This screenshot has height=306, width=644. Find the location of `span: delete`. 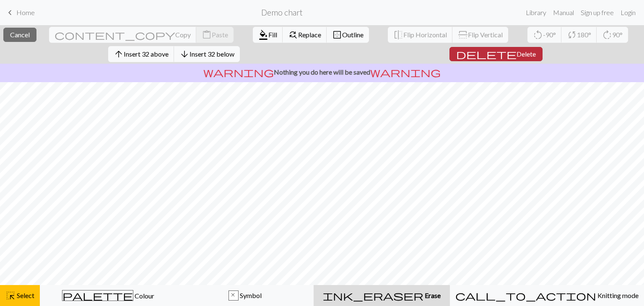

span: delete is located at coordinates (486, 54).